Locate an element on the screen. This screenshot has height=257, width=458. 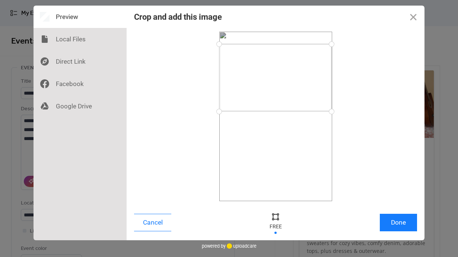
div: Local Files is located at coordinates (80, 39).